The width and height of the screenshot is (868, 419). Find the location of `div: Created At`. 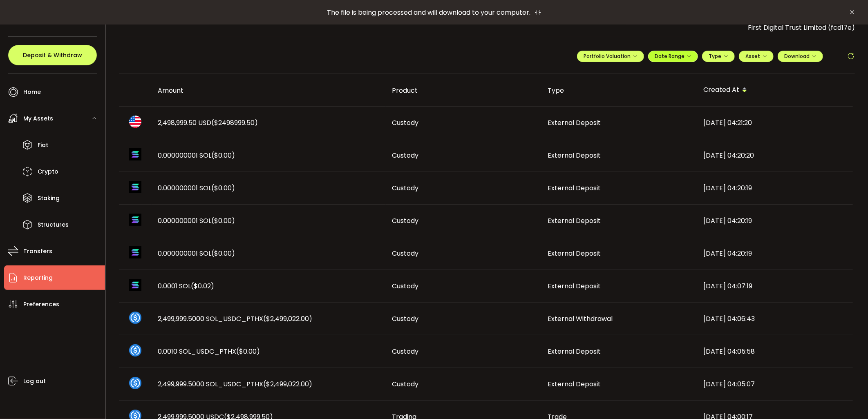

div: Created At is located at coordinates (775, 90).